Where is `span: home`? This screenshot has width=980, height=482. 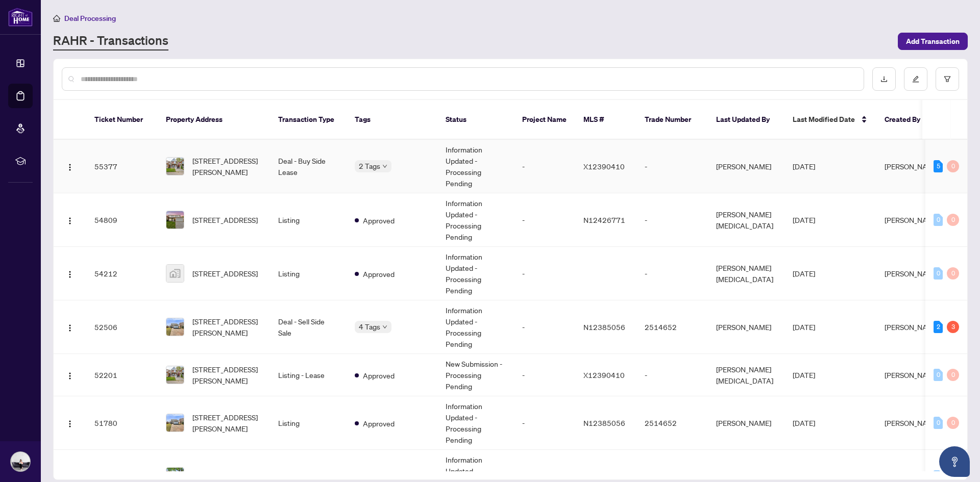
span: home is located at coordinates (57, 19).